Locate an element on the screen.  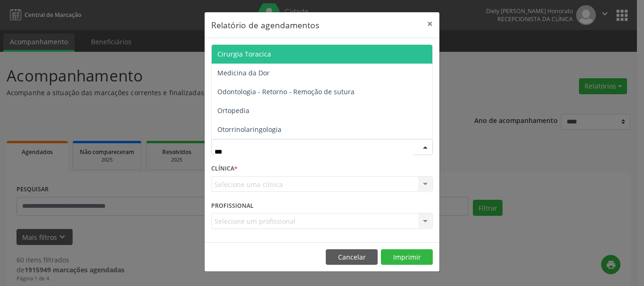
button: Close is located at coordinates (430, 23).